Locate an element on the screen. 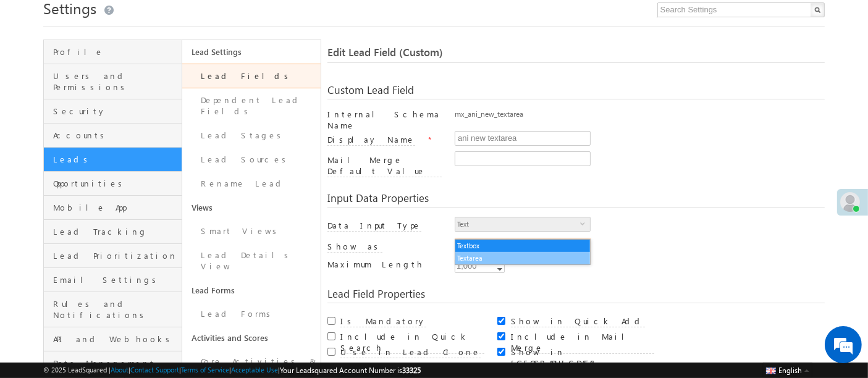 Image resolution: width=868 pixels, height=378 pixels. span: Lead Tracking is located at coordinates (116, 232).